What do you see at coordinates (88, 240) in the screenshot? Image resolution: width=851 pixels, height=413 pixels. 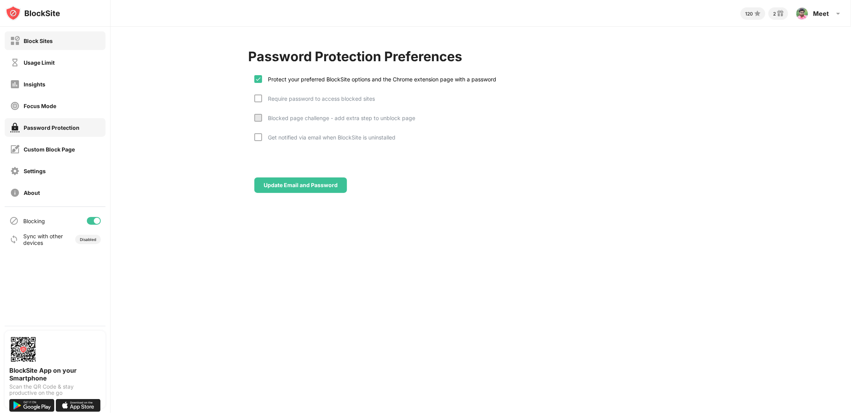 I see `div: Disabled` at bounding box center [88, 240].